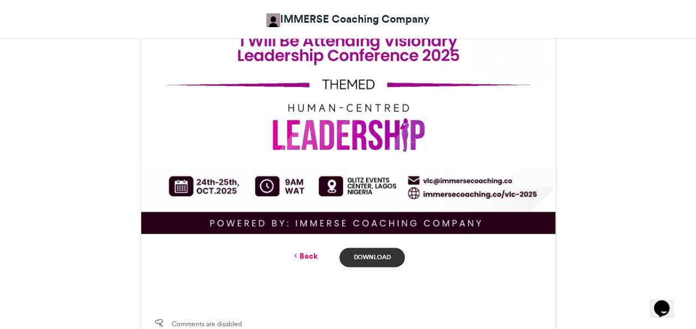  Describe the element at coordinates (304, 256) in the screenshot. I see `a: Back` at that location.